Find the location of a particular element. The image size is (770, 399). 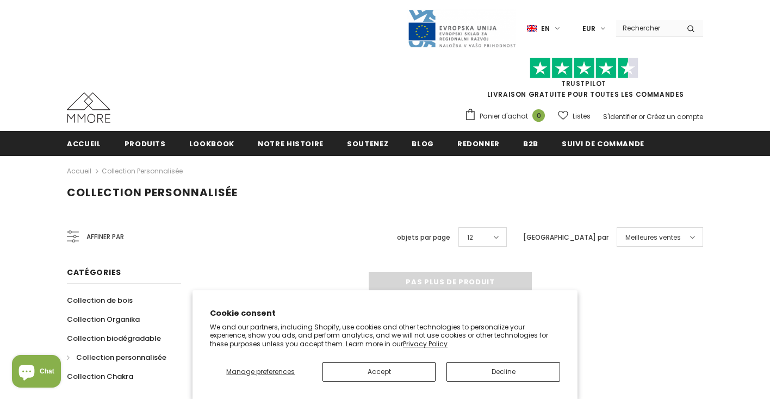

span: Collection de bois is located at coordinates (100, 300).